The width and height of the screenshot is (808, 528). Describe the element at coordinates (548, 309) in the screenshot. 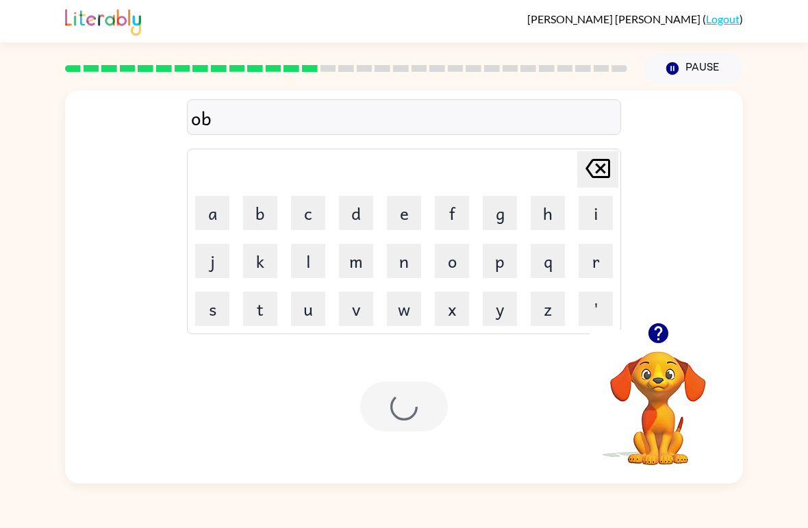

I see `button: z` at that location.